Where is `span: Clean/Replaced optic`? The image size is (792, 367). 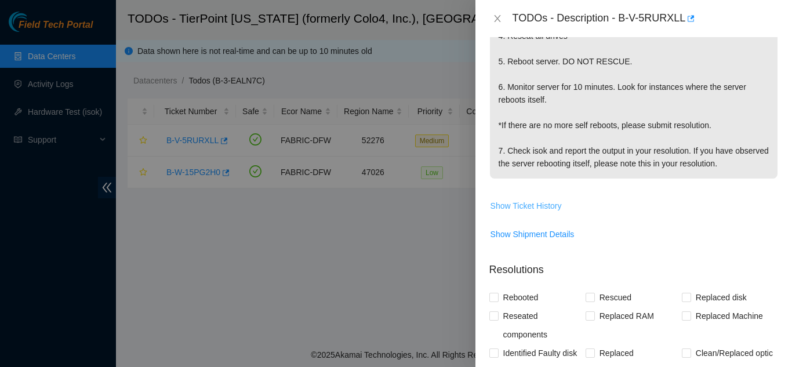 span: Clean/Replaced optic is located at coordinates (734, 353).